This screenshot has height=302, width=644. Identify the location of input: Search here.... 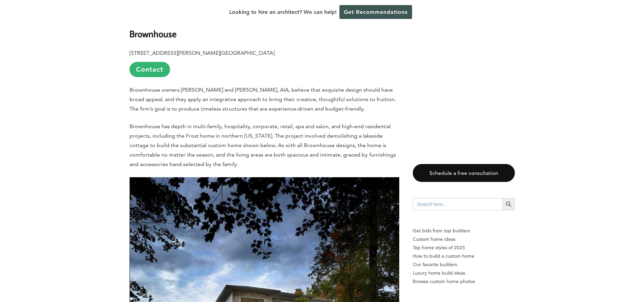
(458, 204).